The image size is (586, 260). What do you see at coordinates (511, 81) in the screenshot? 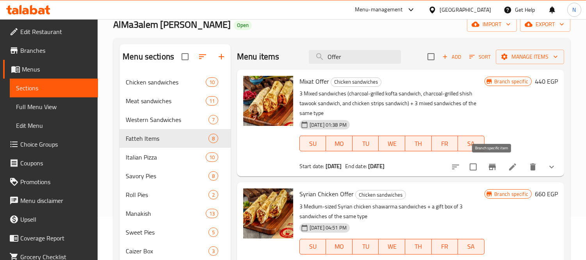
I see `span: Branch specific` at bounding box center [511, 81].